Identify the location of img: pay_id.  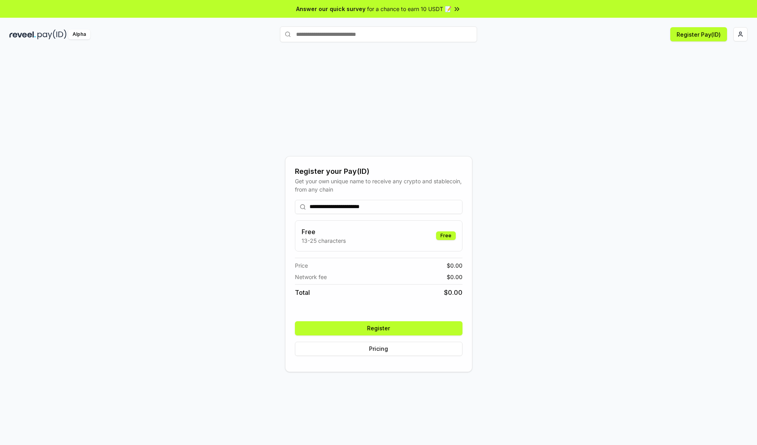
(52, 34).